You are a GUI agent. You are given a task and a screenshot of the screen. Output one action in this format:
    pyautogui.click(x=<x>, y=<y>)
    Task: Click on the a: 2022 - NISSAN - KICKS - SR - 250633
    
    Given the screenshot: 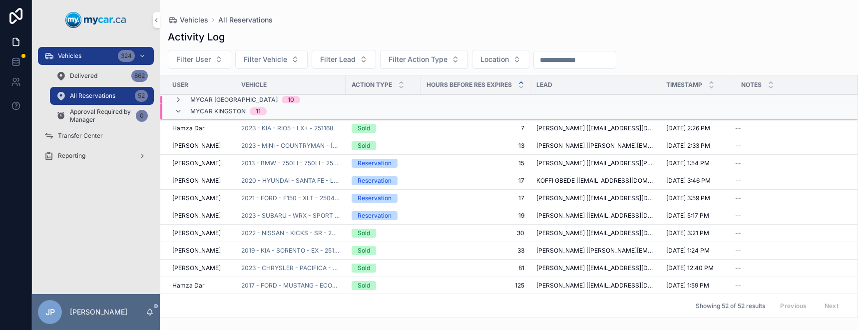 What is the action you would take?
    pyautogui.click(x=290, y=233)
    